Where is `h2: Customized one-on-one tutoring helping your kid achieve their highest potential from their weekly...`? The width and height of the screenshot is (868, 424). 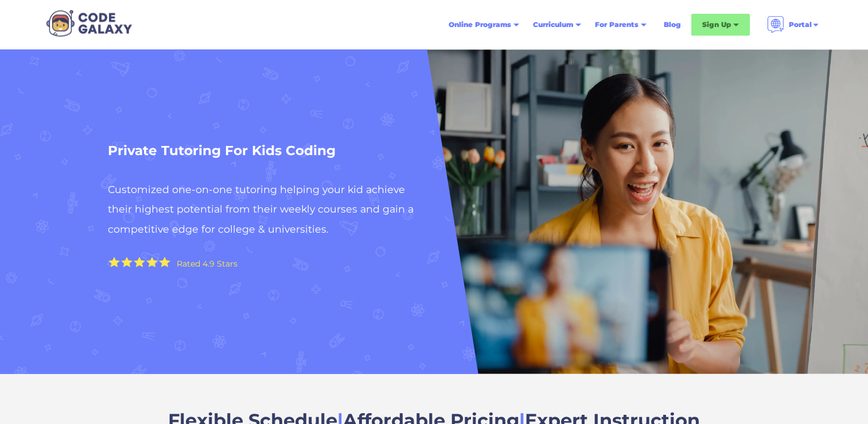 h2: Customized one-on-one tutoring helping your kid achieve their highest potential from their weekly... is located at coordinates (268, 209).